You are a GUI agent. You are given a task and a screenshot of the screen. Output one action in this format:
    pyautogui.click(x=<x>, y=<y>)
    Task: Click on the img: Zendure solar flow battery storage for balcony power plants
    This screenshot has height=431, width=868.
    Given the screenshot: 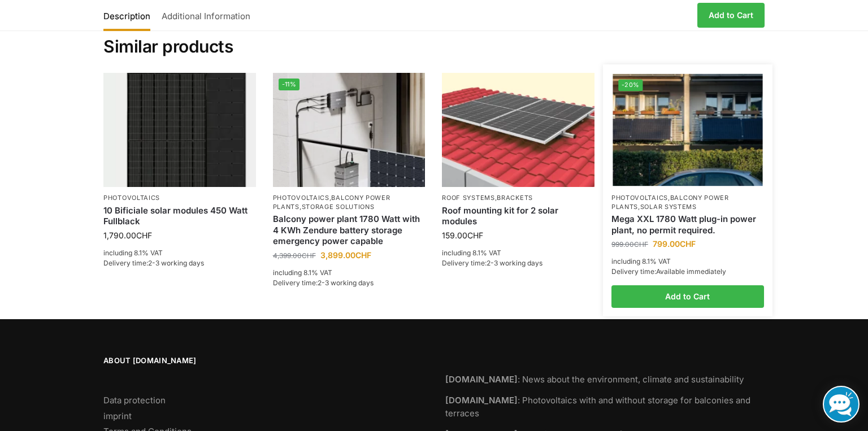 What is the action you would take?
    pyautogui.click(x=349, y=130)
    